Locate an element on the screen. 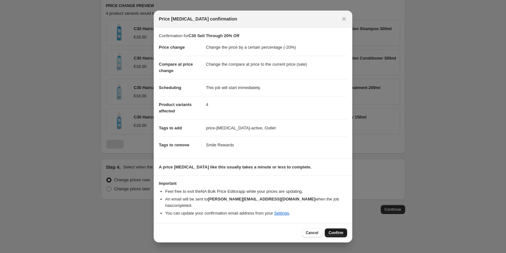  dd: Change the price by a certain percentage (-20%) is located at coordinates (276, 47).